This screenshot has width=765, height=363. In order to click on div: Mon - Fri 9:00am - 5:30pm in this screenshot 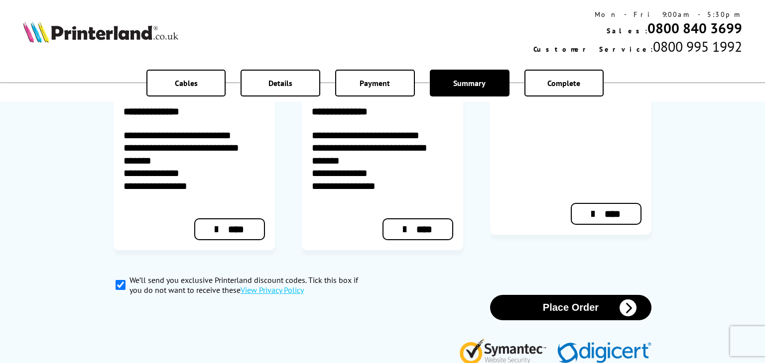, I will do `click(637, 14)`.